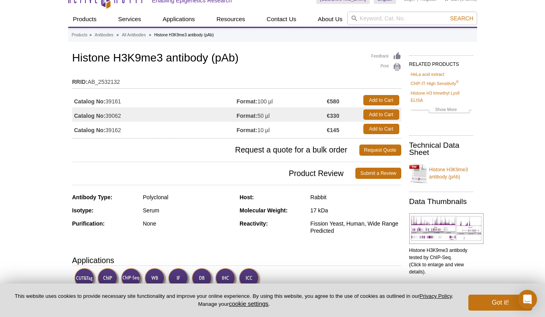 The image size is (545, 317). I want to click on h2: RELATED PRODUCTS, so click(441, 62).